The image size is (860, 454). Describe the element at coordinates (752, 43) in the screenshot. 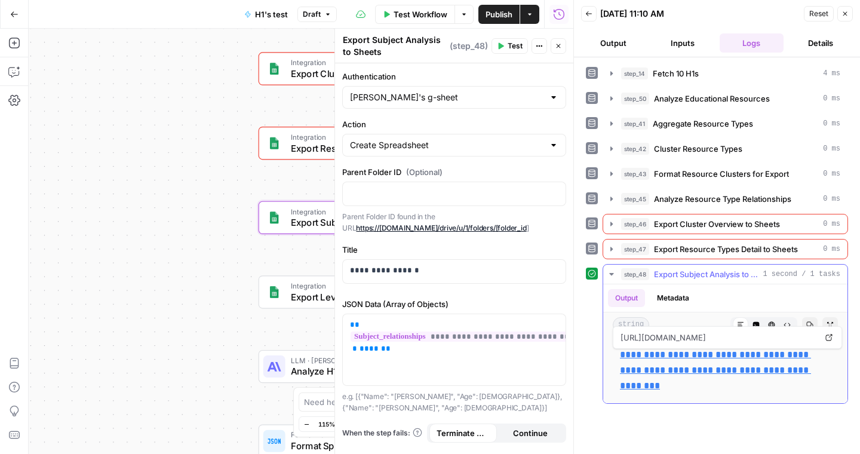

I see `button: Logs` at that location.